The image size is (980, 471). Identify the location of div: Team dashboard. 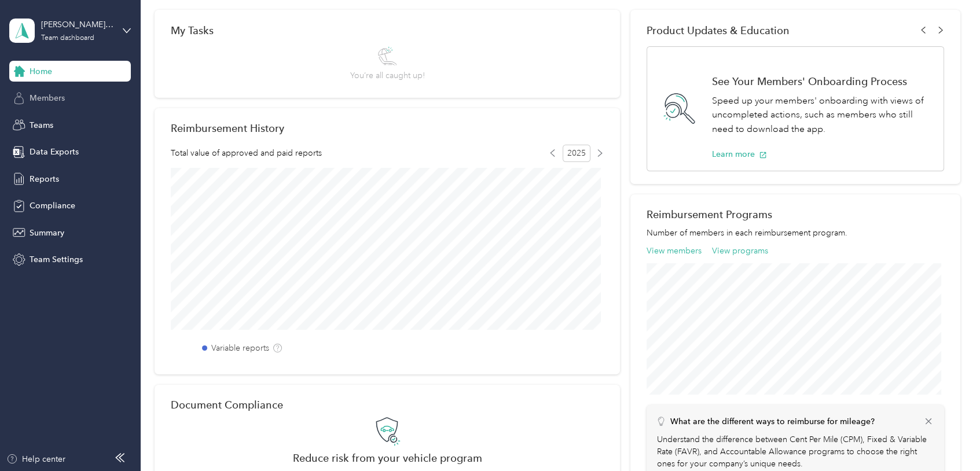
(68, 38).